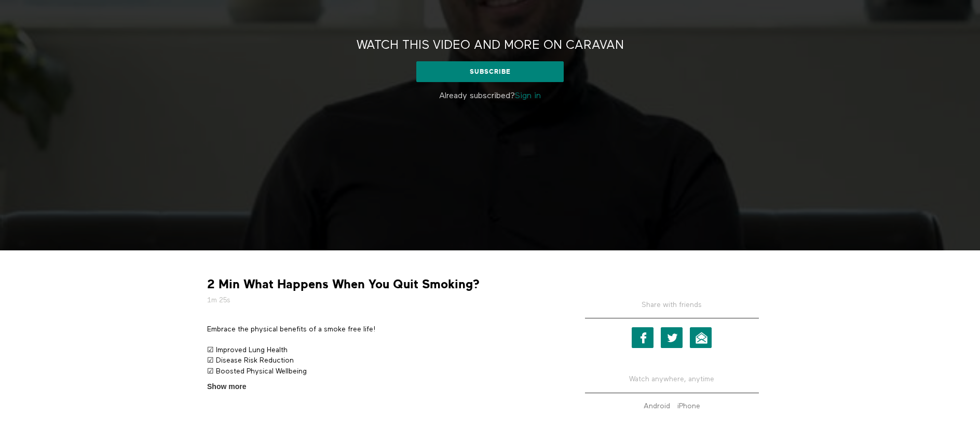 The height and width of the screenshot is (441, 980). I want to click on a: iPhone, so click(689, 406).